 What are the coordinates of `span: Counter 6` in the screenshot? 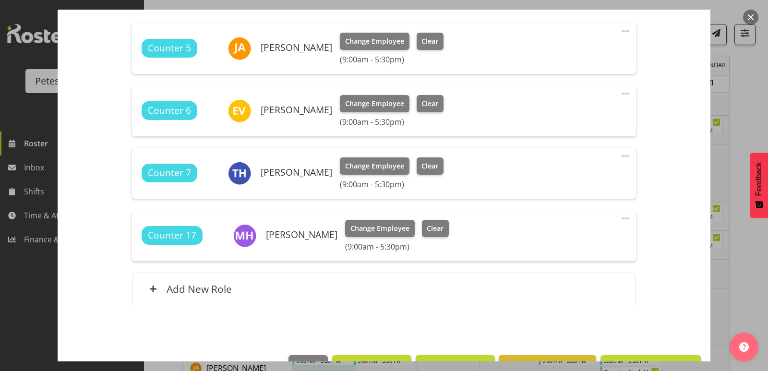 It's located at (169, 110).